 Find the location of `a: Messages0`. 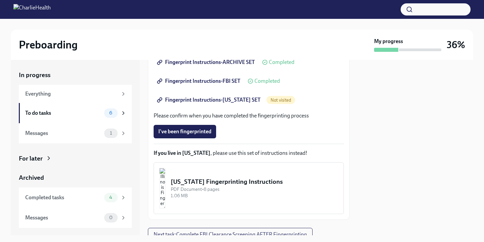

a: Messages0 is located at coordinates (75, 218).